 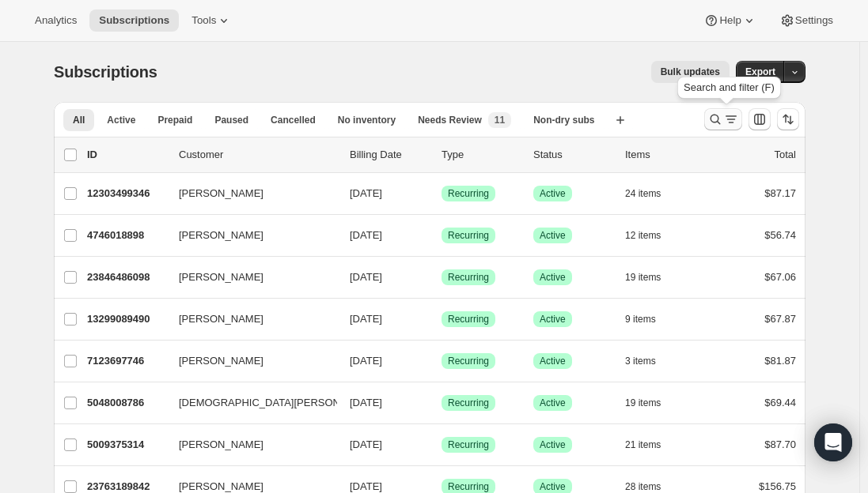 What do you see at coordinates (134, 21) in the screenshot?
I see `button: Subscriptions` at bounding box center [134, 21].